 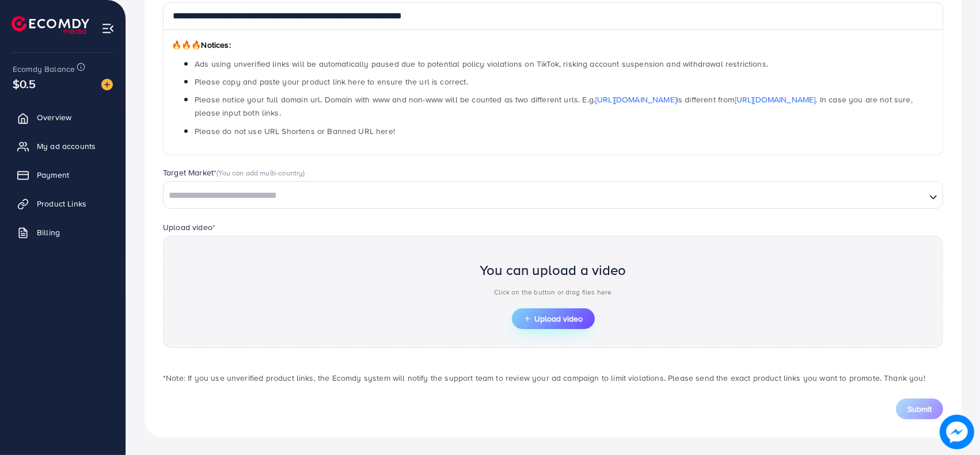 What do you see at coordinates (552, 195) in the screenshot?
I see `div: Search for option` at bounding box center [552, 195].